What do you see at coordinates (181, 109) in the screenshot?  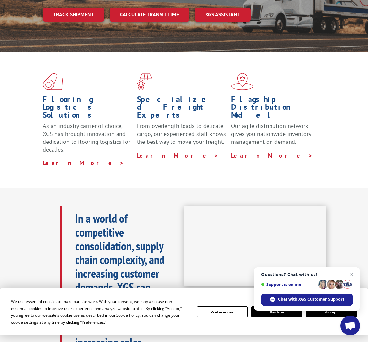 I see `h1: Specialized Freight Experts` at bounding box center [181, 109].